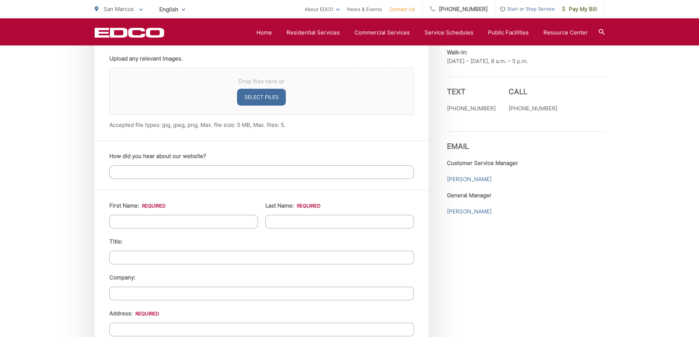 Image resolution: width=699 pixels, height=337 pixels. I want to click on button: select files, upload any relevant images., so click(261, 97).